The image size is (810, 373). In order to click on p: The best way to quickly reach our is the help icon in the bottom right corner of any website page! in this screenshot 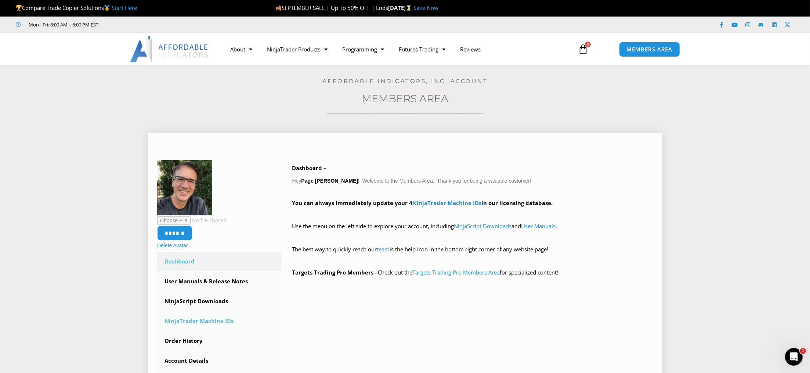, I will do `click(473, 254)`.